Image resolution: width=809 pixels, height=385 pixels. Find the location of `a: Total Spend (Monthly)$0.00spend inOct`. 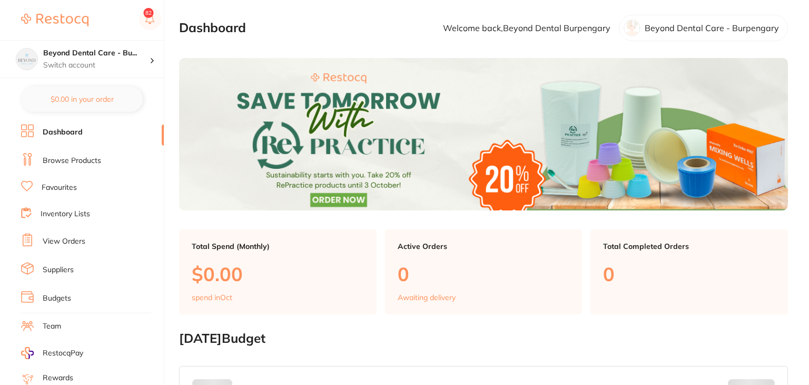

a: Total Spend (Monthly)$0.00spend inOct is located at coordinates (278, 272).